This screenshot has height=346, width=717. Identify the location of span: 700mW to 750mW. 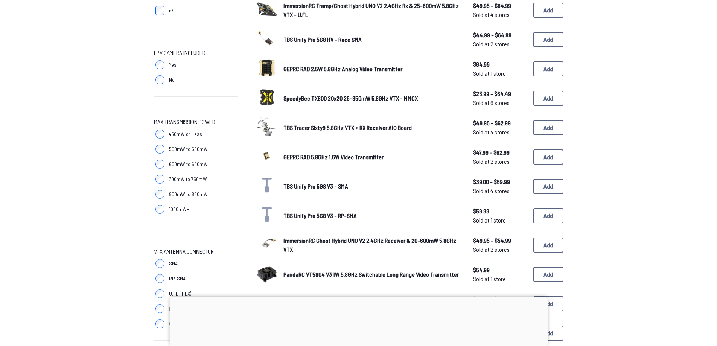
(188, 179).